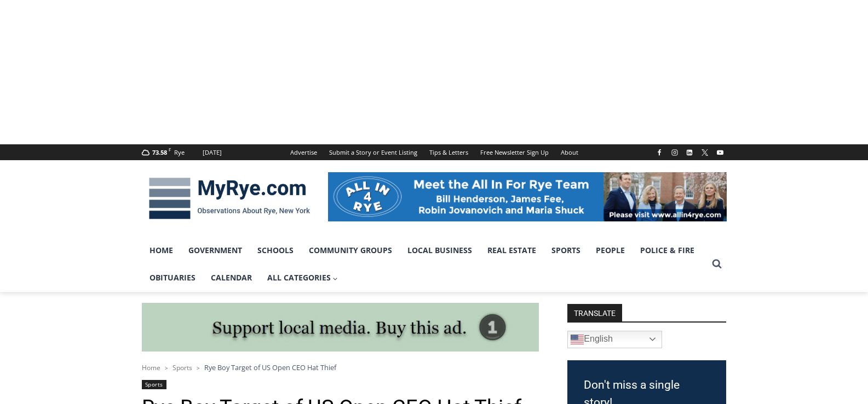  What do you see at coordinates (304, 152) in the screenshot?
I see `a: Advertise` at bounding box center [304, 152].